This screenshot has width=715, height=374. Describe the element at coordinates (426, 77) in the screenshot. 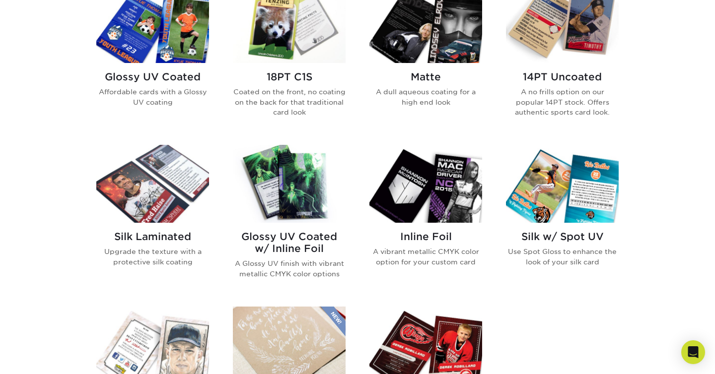

I see `h2: Matte` at that location.